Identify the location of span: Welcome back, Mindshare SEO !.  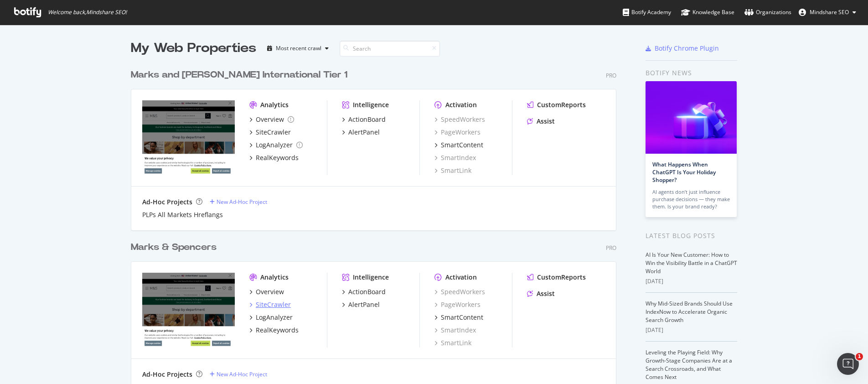
(87, 12).